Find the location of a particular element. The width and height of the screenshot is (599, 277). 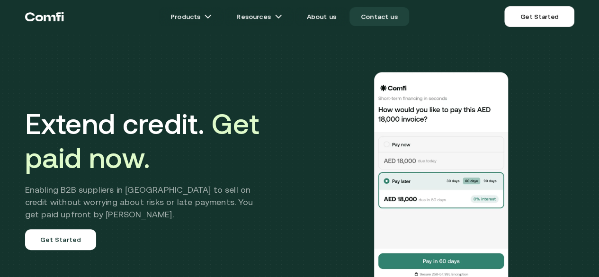

a: About us is located at coordinates (322, 17).